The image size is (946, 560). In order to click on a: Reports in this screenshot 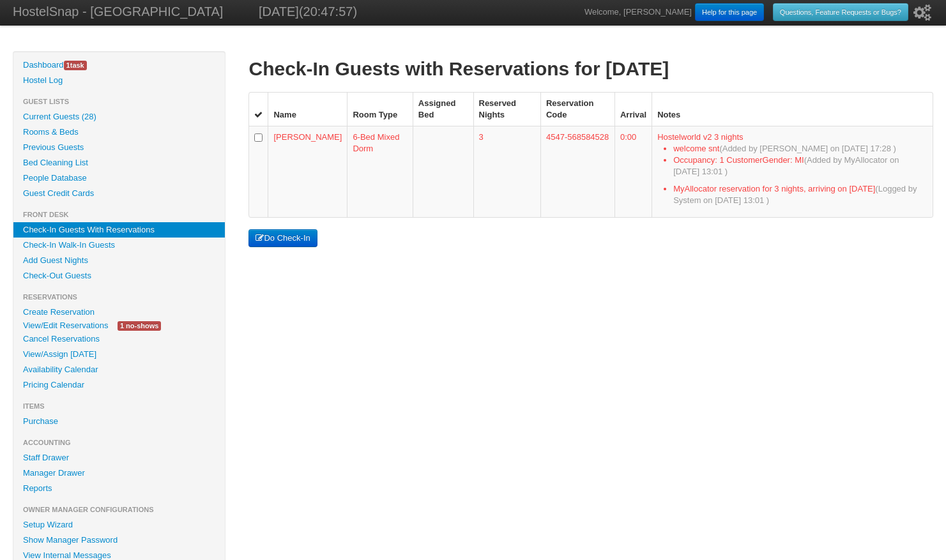, I will do `click(119, 489)`.